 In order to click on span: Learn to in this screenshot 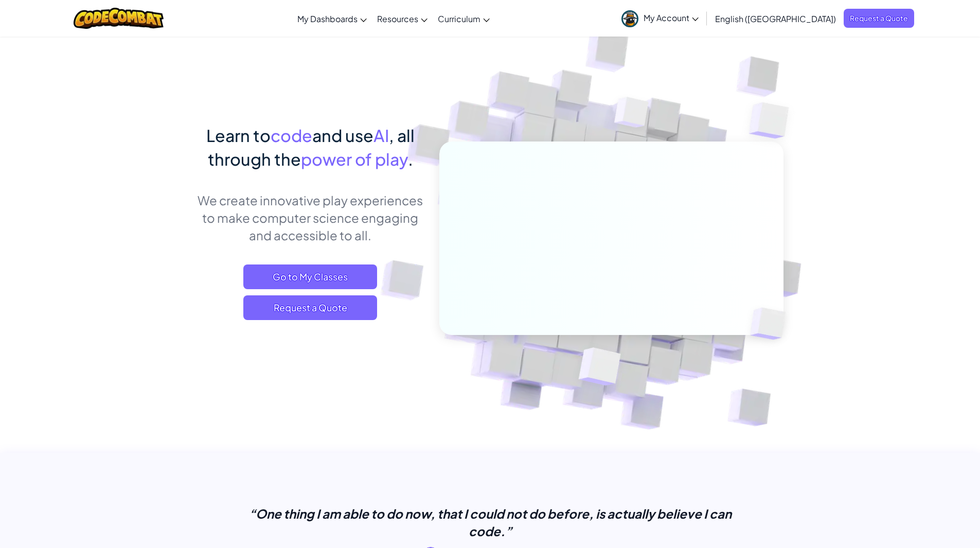, I will do `click(238, 136)`.